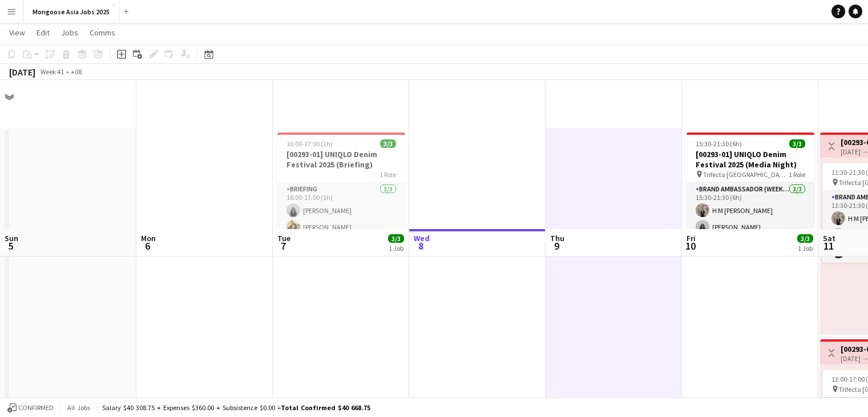 The image size is (868, 417). What do you see at coordinates (421, 238) in the screenshot?
I see `span: Wed` at bounding box center [421, 238].